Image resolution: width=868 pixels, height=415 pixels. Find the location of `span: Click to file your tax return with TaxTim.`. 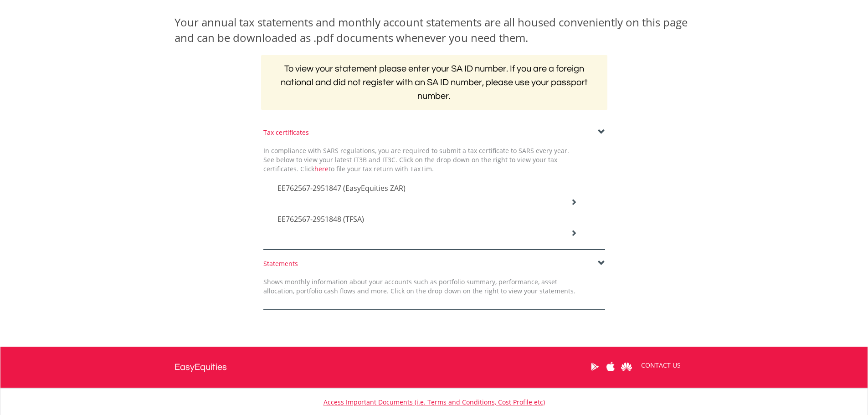

span: Click to file your tax return with TaxTim. is located at coordinates (367, 169).